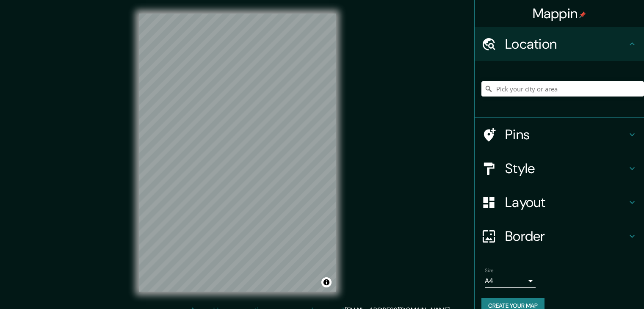 This screenshot has width=644, height=309. What do you see at coordinates (560, 236) in the screenshot?
I see `div: Border` at bounding box center [560, 236].